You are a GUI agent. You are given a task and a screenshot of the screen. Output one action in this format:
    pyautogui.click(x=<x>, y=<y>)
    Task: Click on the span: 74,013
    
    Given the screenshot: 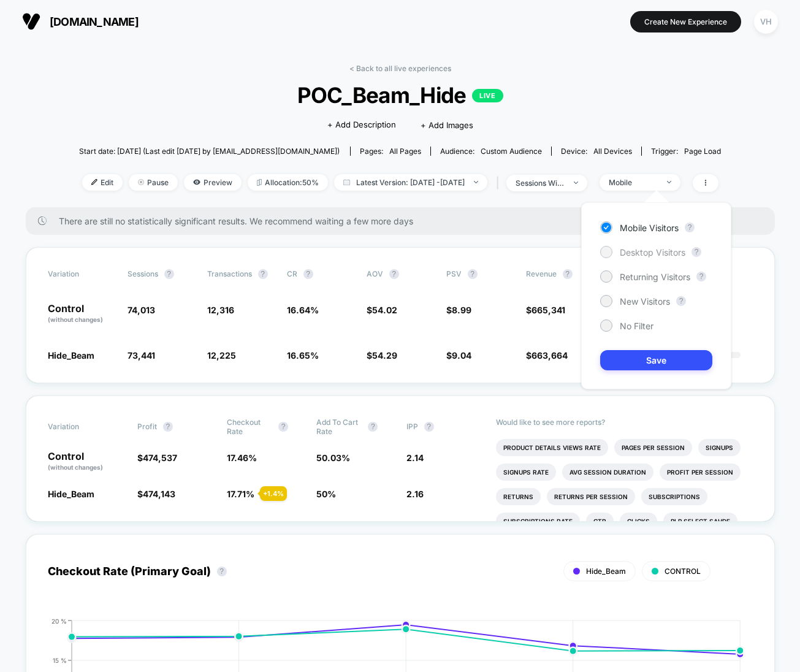 What is the action you would take?
    pyautogui.click(x=141, y=309)
    